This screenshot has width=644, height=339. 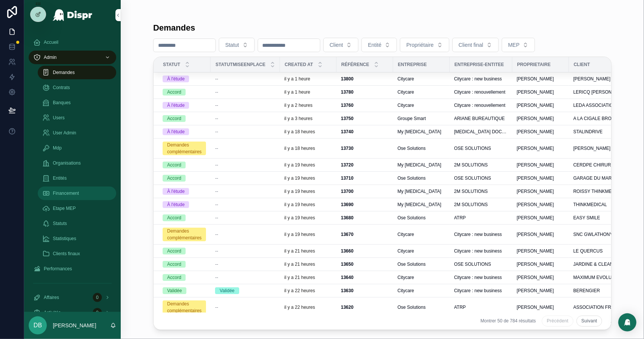 What do you see at coordinates (600, 165) in the screenshot?
I see `a: CERDPE CHIRURGIE ESTHETIQUE RIVE DROITE PARIS ETOILE` at bounding box center [600, 165].